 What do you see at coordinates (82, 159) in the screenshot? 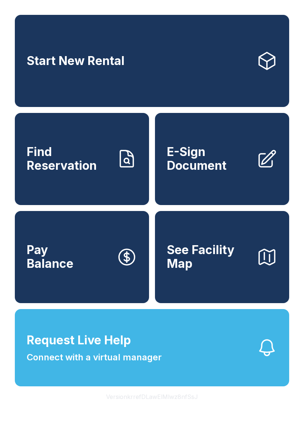
I see `a: Find Reservation` at bounding box center [82, 159].